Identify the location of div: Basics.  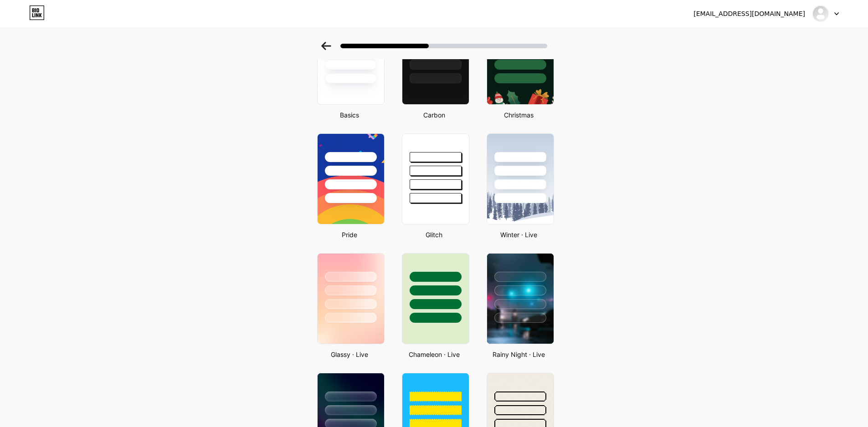
(349, 115).